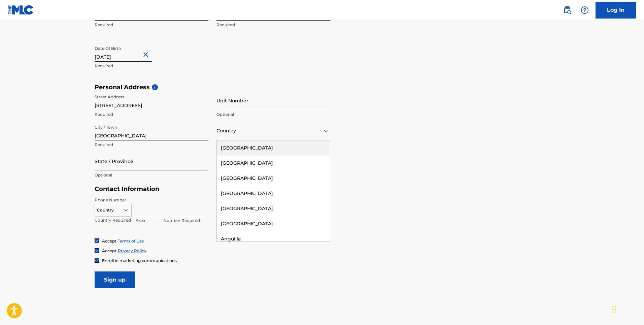  I want to click on p: Country Required, so click(113, 220).